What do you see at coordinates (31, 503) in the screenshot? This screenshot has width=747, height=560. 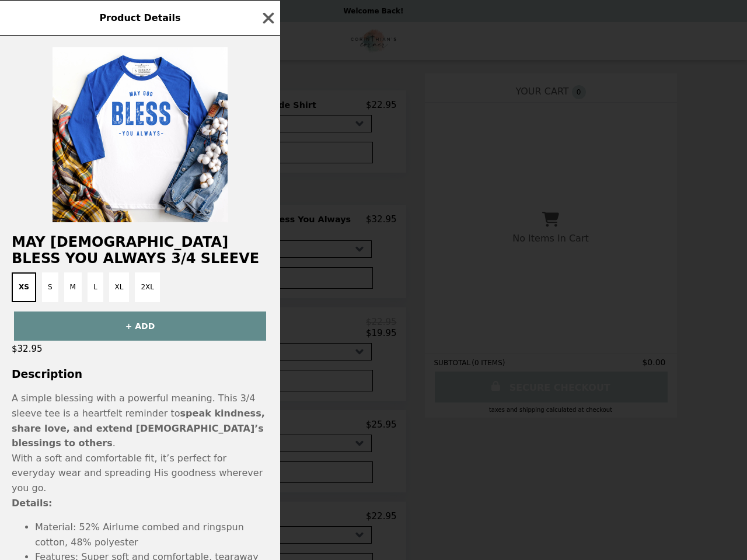 I see `strong: Details:` at bounding box center [31, 503].